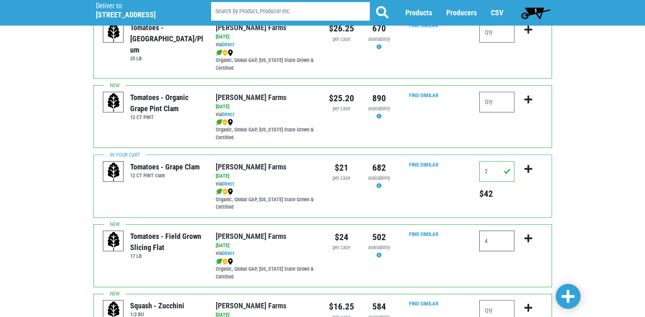  What do you see at coordinates (341, 28) in the screenshot?
I see `div: $26.25` at bounding box center [341, 28].